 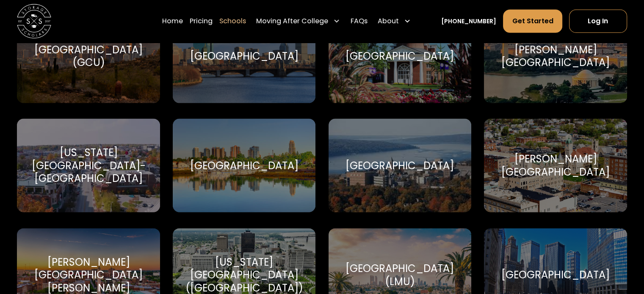 What do you see at coordinates (201, 21) in the screenshot?
I see `a: Pricing` at bounding box center [201, 21].